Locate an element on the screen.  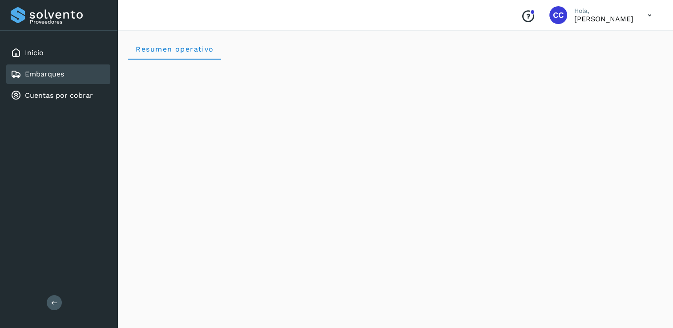
div: Cuentas por cobrar is located at coordinates (58, 96).